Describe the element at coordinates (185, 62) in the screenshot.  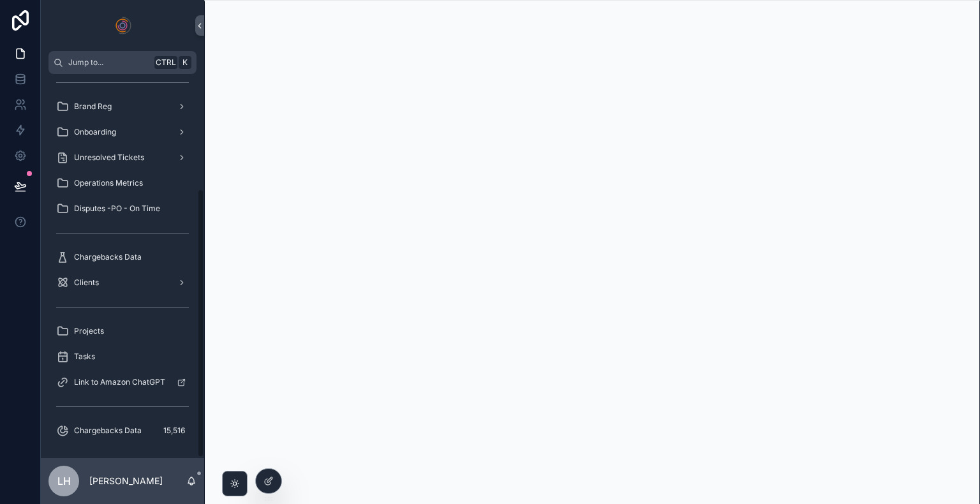
I see `span: K` at that location.